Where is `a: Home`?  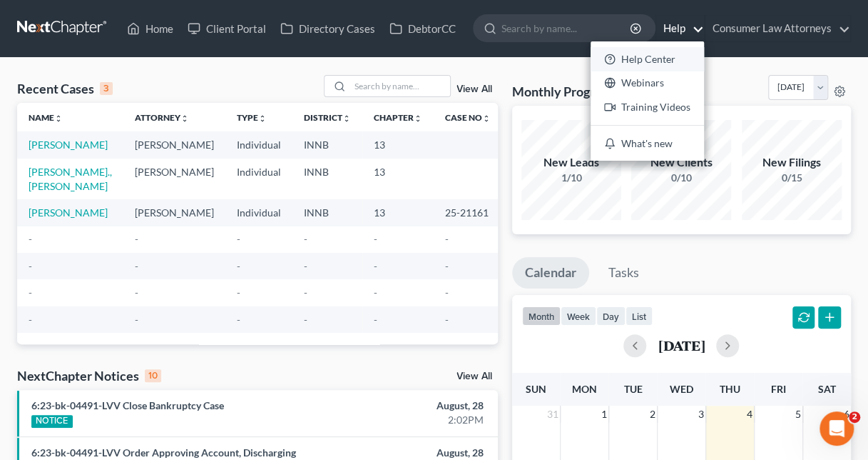 a: Home is located at coordinates (150, 29).